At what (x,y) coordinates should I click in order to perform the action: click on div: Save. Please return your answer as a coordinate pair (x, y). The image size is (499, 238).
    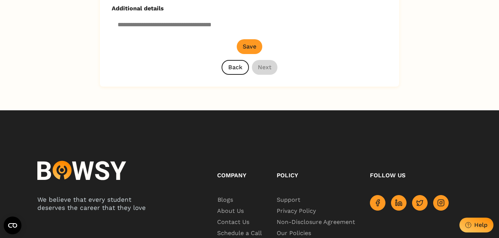
    Looking at the image, I should click on (249, 46).